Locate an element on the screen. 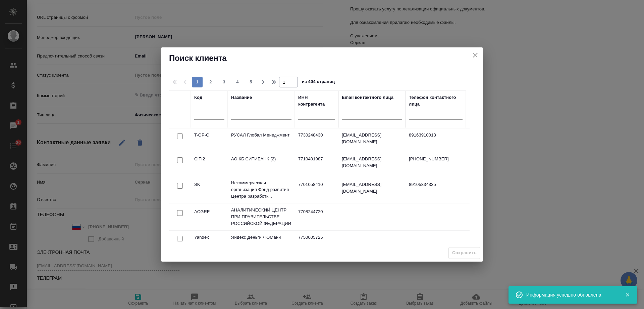  td: Yandex is located at coordinates (210, 242).